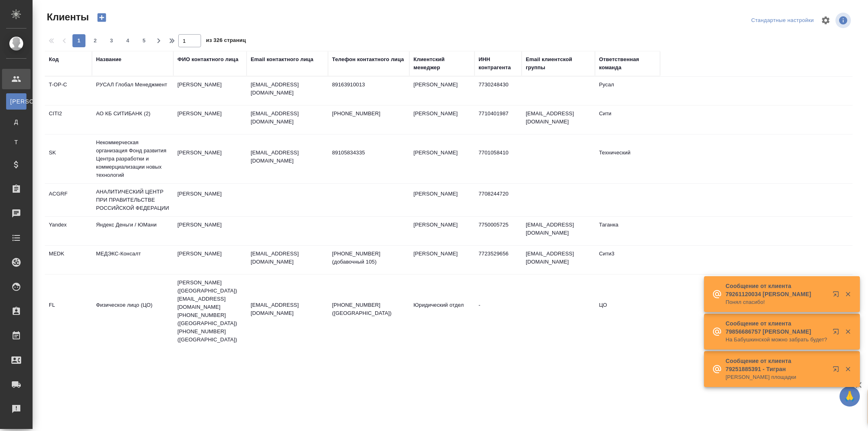 The width and height of the screenshot is (868, 431). What do you see at coordinates (628, 231) in the screenshot?
I see `td: Таганка` at bounding box center [628, 231].